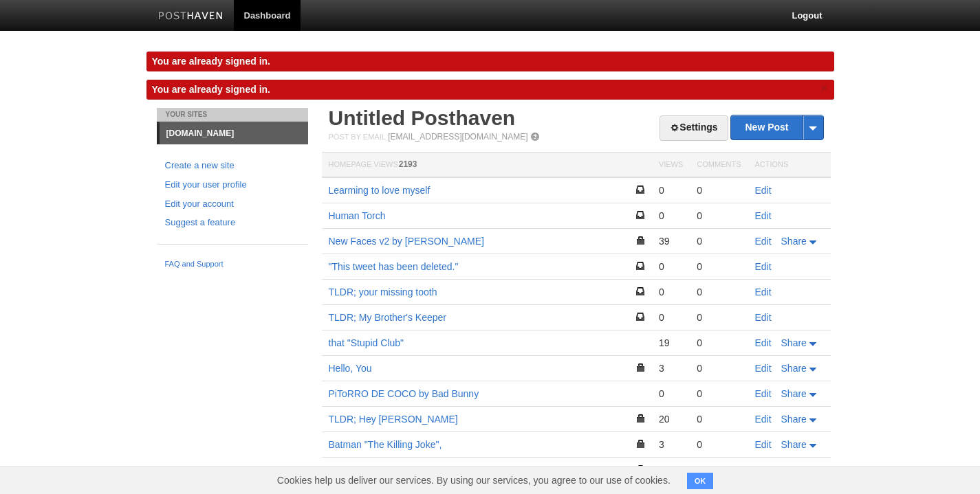 The image size is (980, 494). Describe the element at coordinates (408, 165) in the screenshot. I see `span: 2193` at that location.